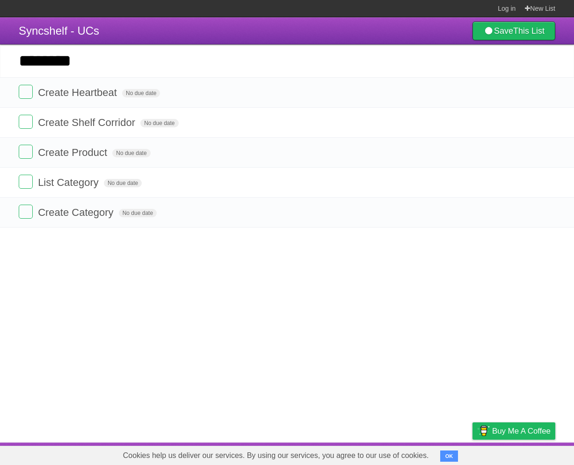 This screenshot has width=574, height=465. Describe the element at coordinates (88, 122) in the screenshot. I see `span: Create Shelf Corridor` at that location.